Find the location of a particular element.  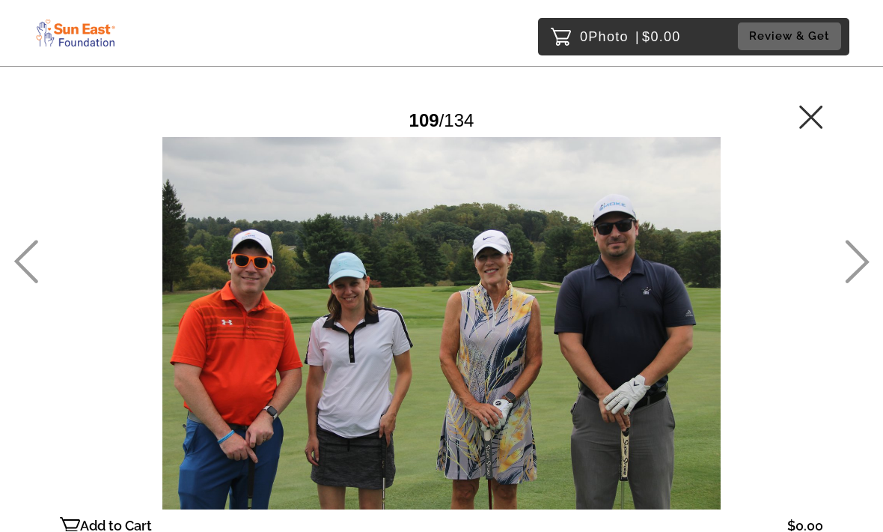

button: Review & Get is located at coordinates (790, 37).